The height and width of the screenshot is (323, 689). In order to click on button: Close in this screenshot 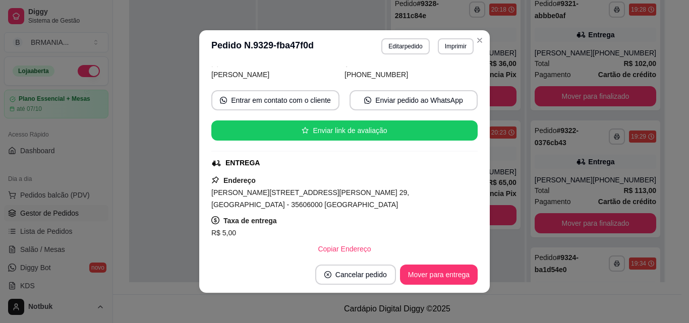, I will do `click(480, 40)`.